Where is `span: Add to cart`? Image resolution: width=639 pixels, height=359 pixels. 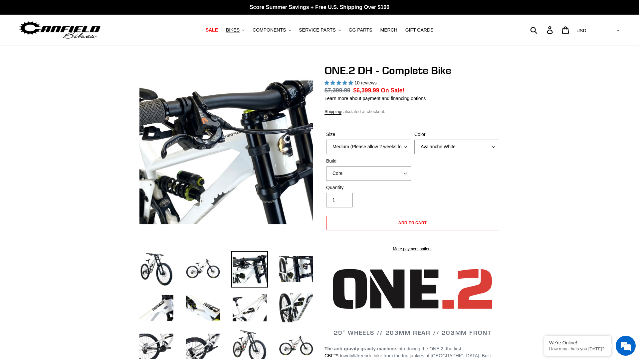
span: Add to cart is located at coordinates (413, 223).